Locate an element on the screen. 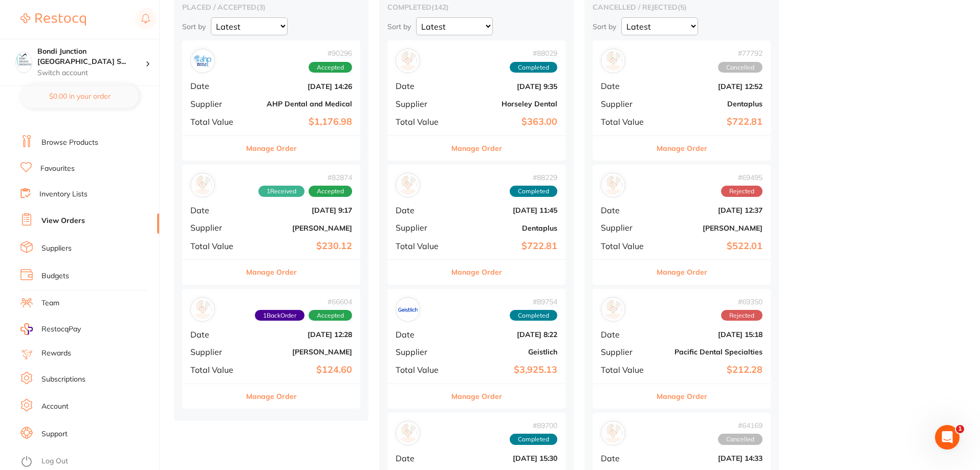 This screenshot has width=980, height=470. h2: placed / accepted ( 3 ) is located at coordinates (271, 7).